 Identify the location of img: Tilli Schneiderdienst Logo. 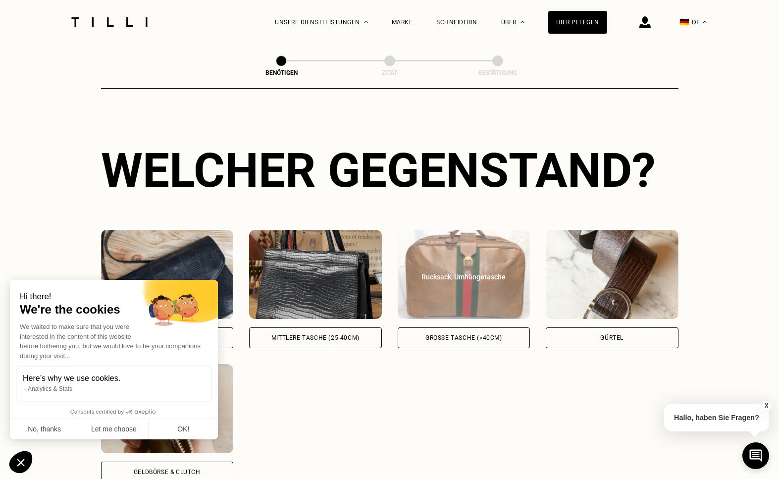
(109, 22).